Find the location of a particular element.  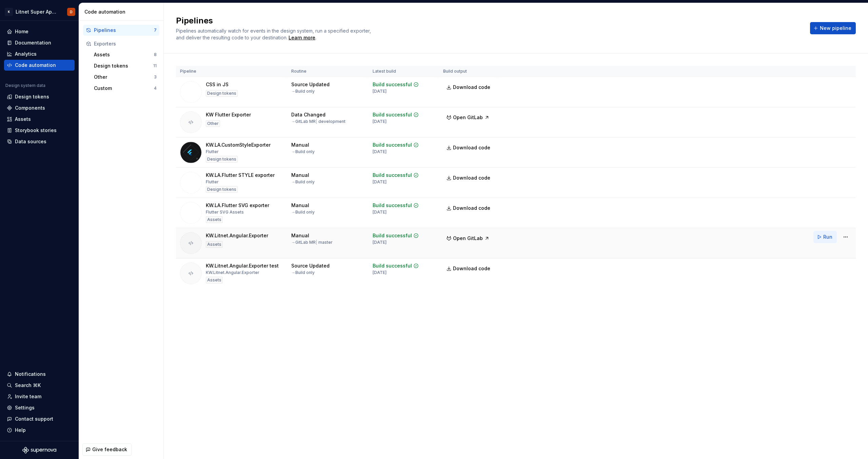

div: Learn more is located at coordinates (302, 38).